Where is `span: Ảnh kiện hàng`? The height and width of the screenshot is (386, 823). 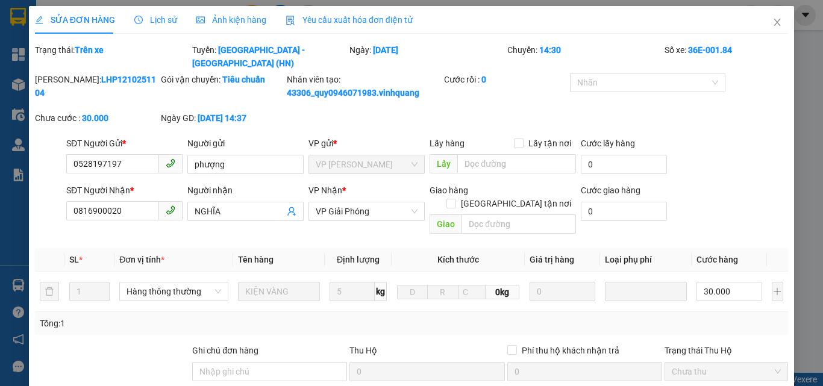 span: Ảnh kiện hàng is located at coordinates (231, 20).